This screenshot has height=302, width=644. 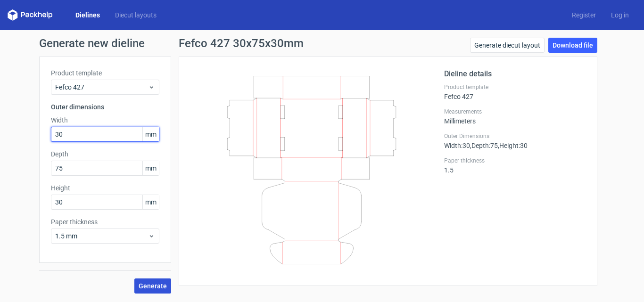 I want to click on div: Millimeters, so click(x=515, y=117).